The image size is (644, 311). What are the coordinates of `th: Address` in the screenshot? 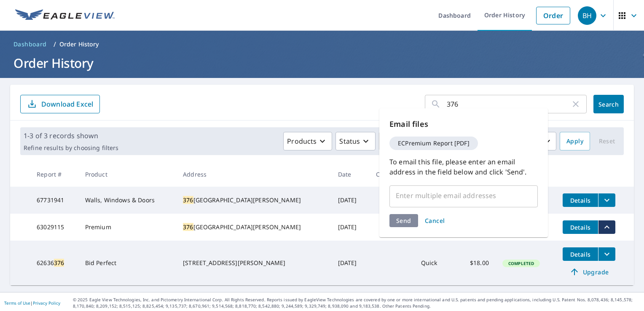 It's located at (253, 174).